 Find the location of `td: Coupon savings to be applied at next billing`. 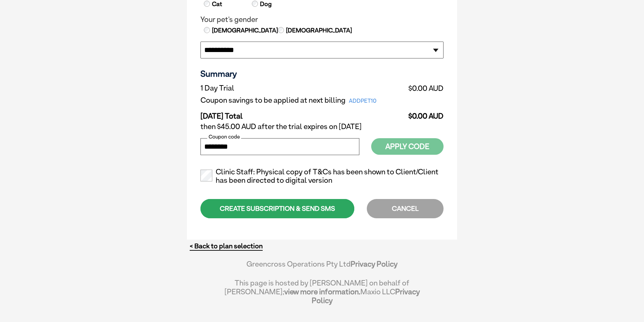

td: Coupon savings to be applied at next billing is located at coordinates (301, 100).